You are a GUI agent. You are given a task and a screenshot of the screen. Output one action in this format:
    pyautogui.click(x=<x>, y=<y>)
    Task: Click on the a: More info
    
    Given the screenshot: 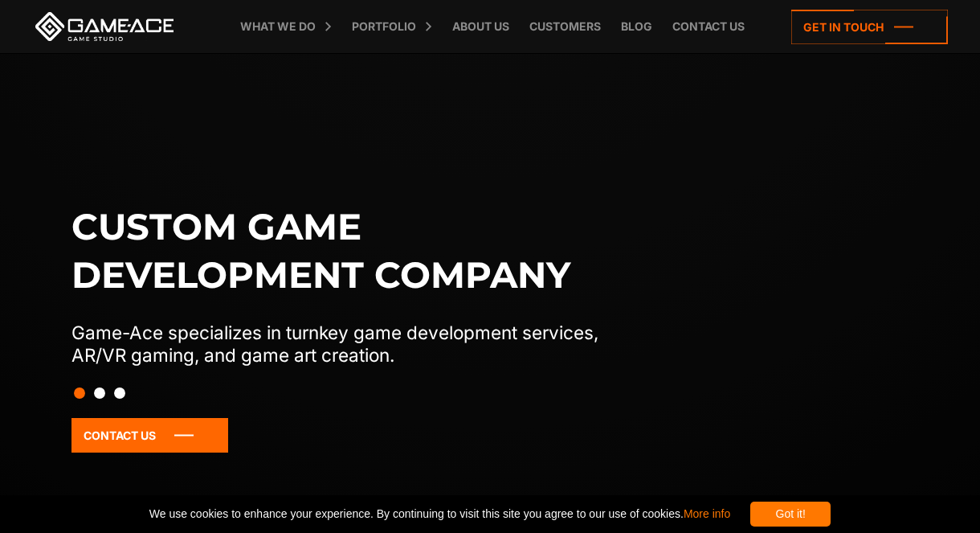 What is the action you would take?
    pyautogui.click(x=707, y=513)
    